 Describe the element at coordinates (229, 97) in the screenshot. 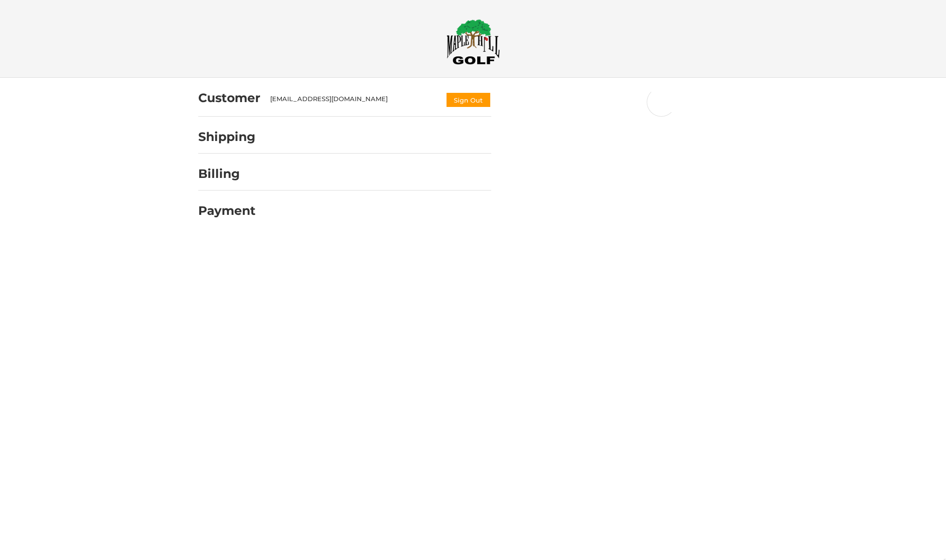

I see `h2: Customer` at that location.